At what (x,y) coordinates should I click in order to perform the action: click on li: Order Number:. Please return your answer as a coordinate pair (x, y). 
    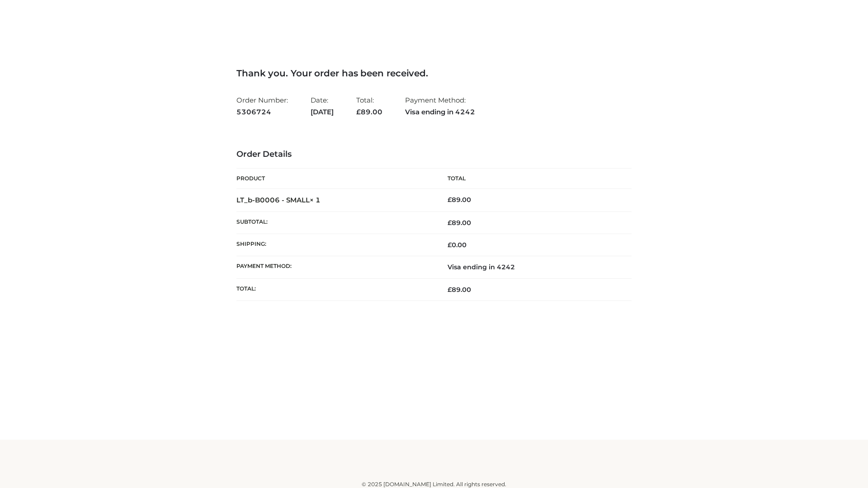
    Looking at the image, I should click on (262, 106).